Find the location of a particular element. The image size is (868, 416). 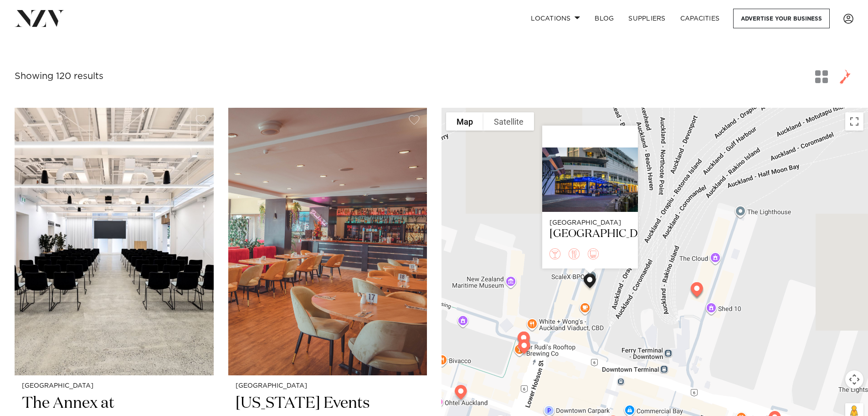

button: Show street map is located at coordinates (465, 121).